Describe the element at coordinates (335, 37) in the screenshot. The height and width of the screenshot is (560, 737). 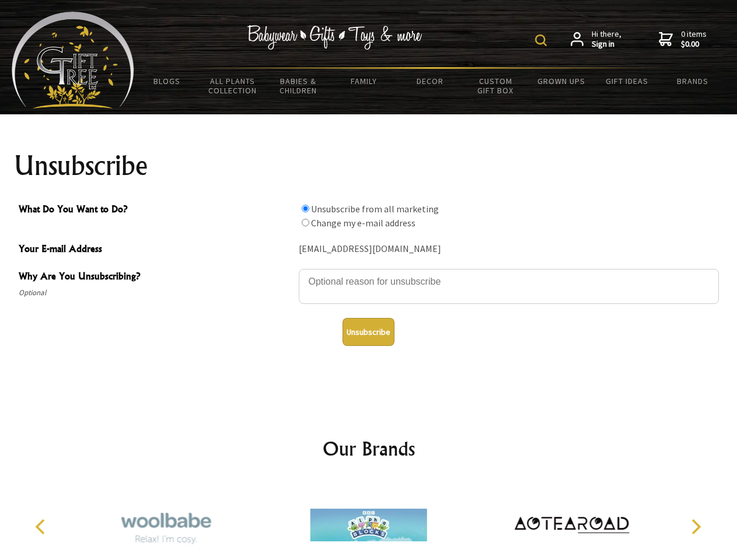
I see `img: Babywear - Gifts - Toys & more` at that location.